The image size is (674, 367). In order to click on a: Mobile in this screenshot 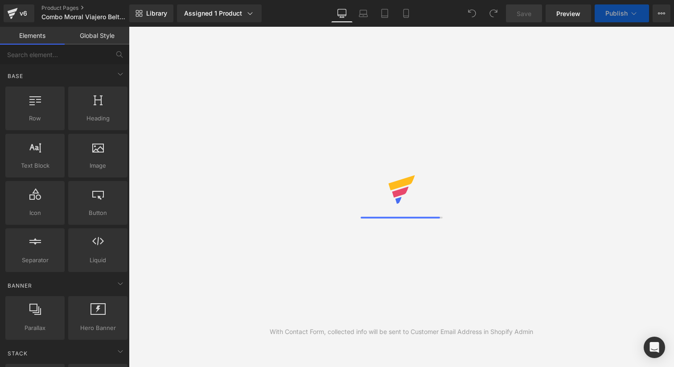, I will do `click(406, 13)`.